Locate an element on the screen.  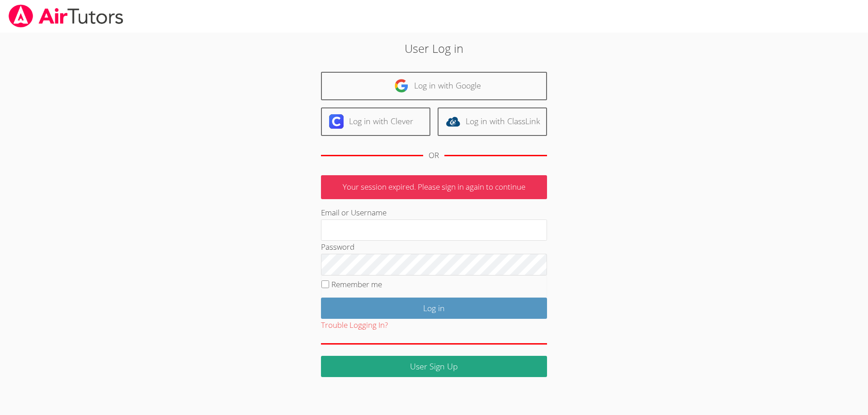
a: Log in with ClassLink is located at coordinates (492, 121).